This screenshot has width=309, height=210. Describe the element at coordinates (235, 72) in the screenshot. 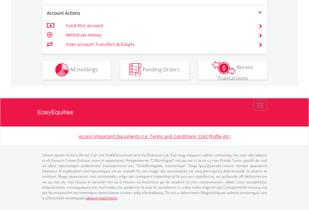

I see `span: Recent Transactions` at that location.